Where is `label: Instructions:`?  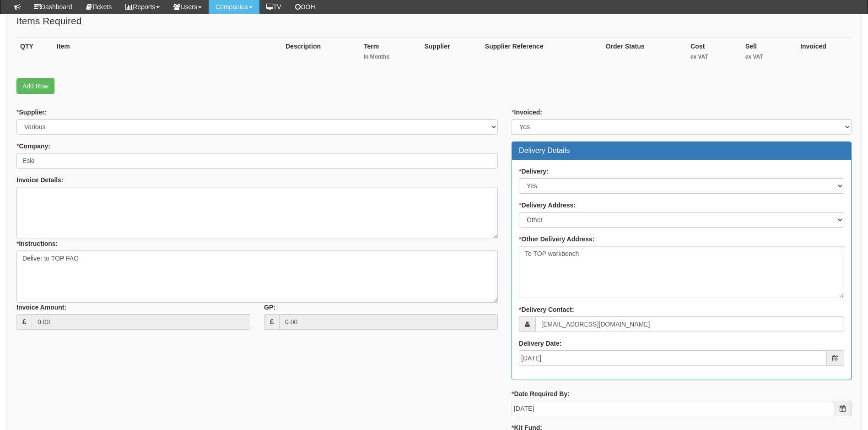
label: Instructions: is located at coordinates (37, 244).